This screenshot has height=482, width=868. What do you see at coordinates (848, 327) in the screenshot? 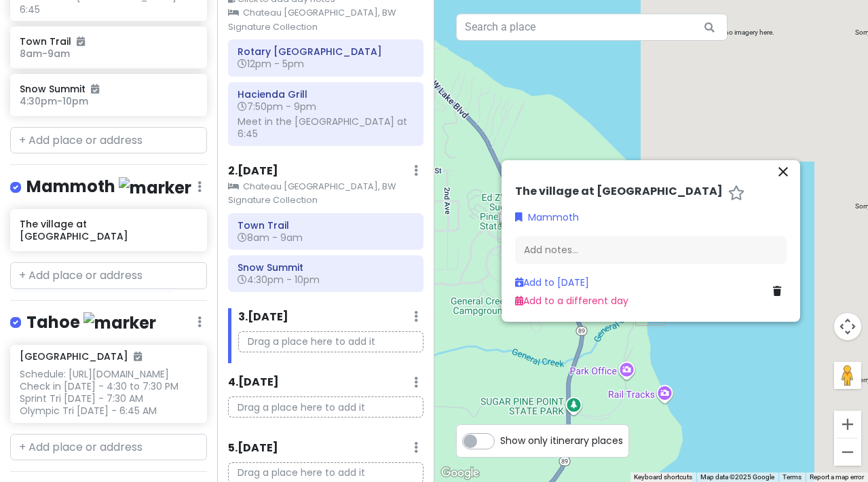
I see `button: Map camera controls` at bounding box center [848, 327].